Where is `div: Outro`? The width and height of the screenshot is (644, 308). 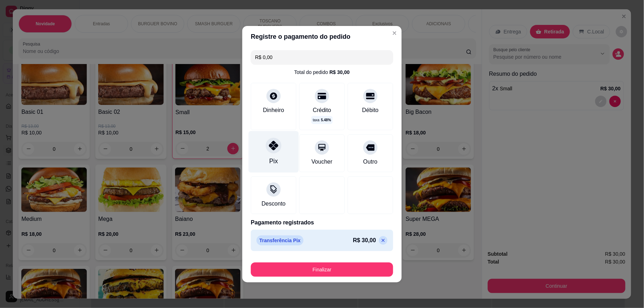
div: Outro is located at coordinates (370, 162).